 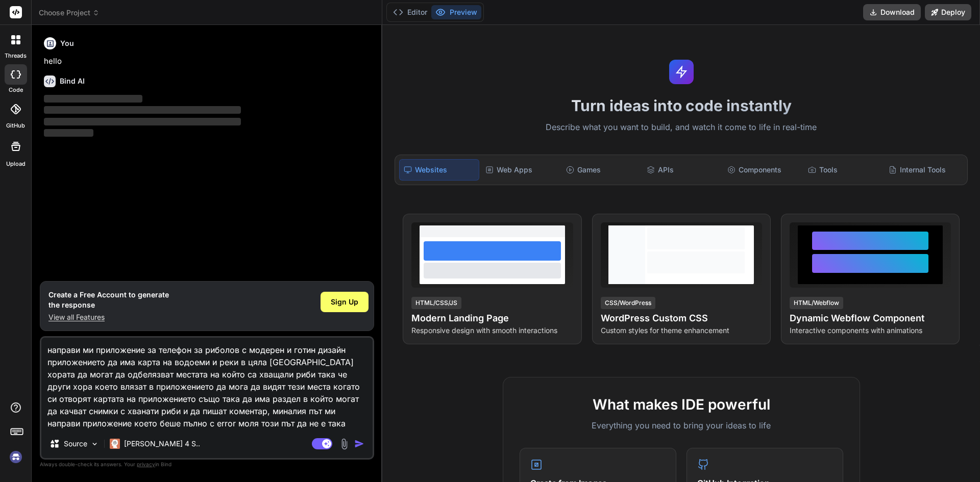 I want to click on p: Custom styles for theme enhancement, so click(x=681, y=331).